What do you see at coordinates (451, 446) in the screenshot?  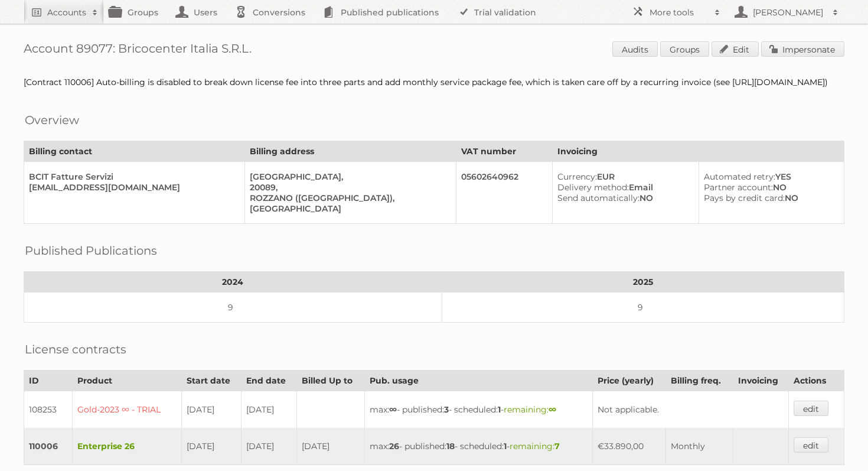 I see `strong: 18` at bounding box center [451, 446].